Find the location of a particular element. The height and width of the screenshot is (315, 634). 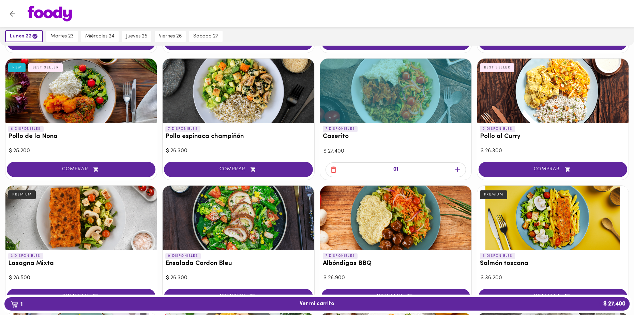

h3: Lasagna Mixta is located at coordinates (81, 264).